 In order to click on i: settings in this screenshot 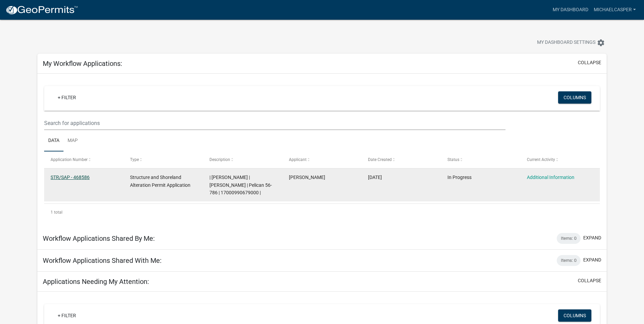, I will do `click(601, 43)`.